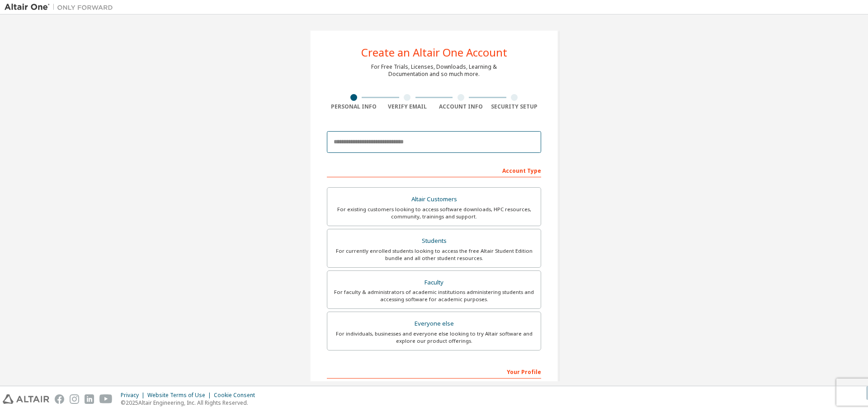 This screenshot has height=412, width=868. What do you see at coordinates (89, 399) in the screenshot?
I see `img: linkedin.svg` at bounding box center [89, 399].